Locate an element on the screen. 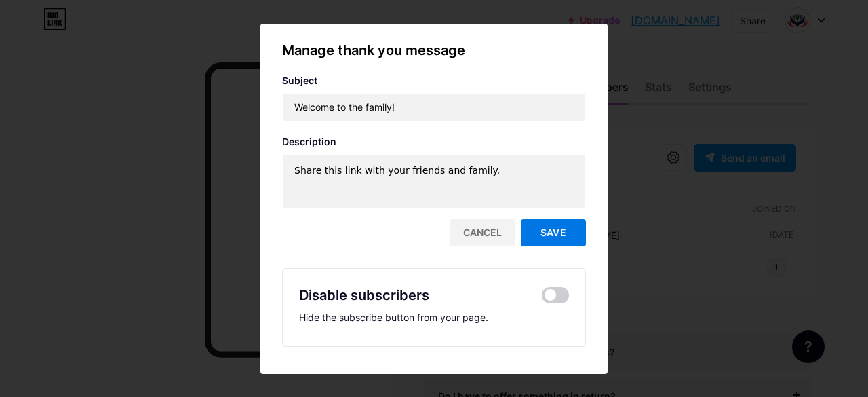 The width and height of the screenshot is (868, 397). button: Save is located at coordinates (553, 233).